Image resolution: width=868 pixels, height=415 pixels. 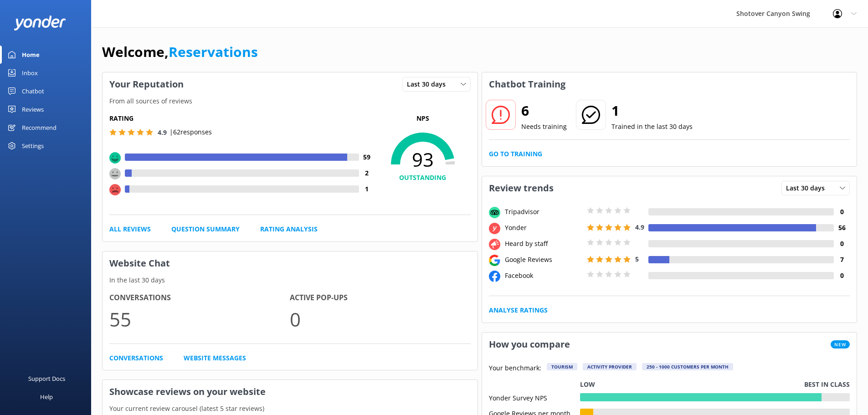 I want to click on div: Yonder Survey NPS, so click(x=535, y=397).